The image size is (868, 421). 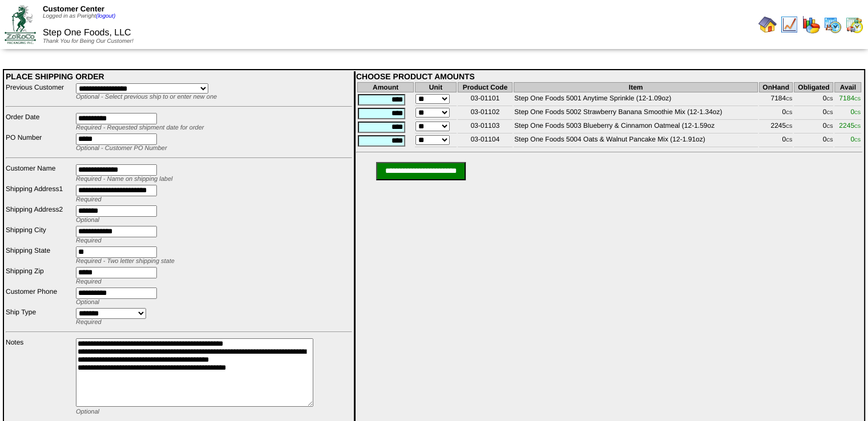 I want to click on td: Customer Phone, so click(x=39, y=297).